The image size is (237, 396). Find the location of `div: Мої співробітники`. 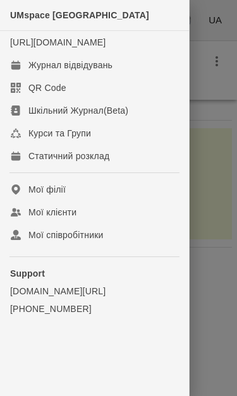

div: Мої співробітники is located at coordinates (66, 235).